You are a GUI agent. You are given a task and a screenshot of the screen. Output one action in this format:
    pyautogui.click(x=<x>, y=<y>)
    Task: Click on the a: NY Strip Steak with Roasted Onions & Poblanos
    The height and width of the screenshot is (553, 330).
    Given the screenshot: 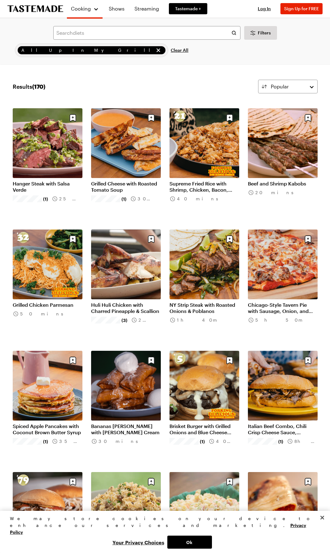 What is the action you would take?
    pyautogui.click(x=204, y=308)
    